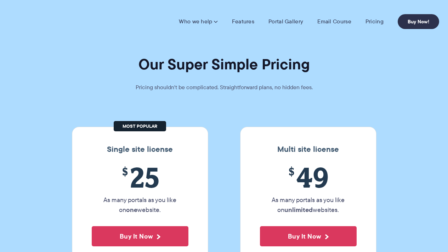 The height and width of the screenshot is (252, 448). What do you see at coordinates (243, 22) in the screenshot?
I see `a: Features` at bounding box center [243, 22].